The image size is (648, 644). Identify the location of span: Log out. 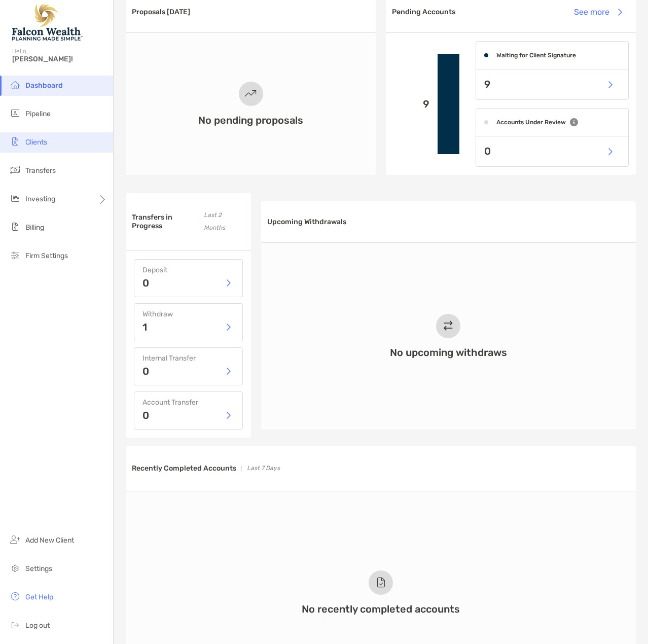
(37, 625).